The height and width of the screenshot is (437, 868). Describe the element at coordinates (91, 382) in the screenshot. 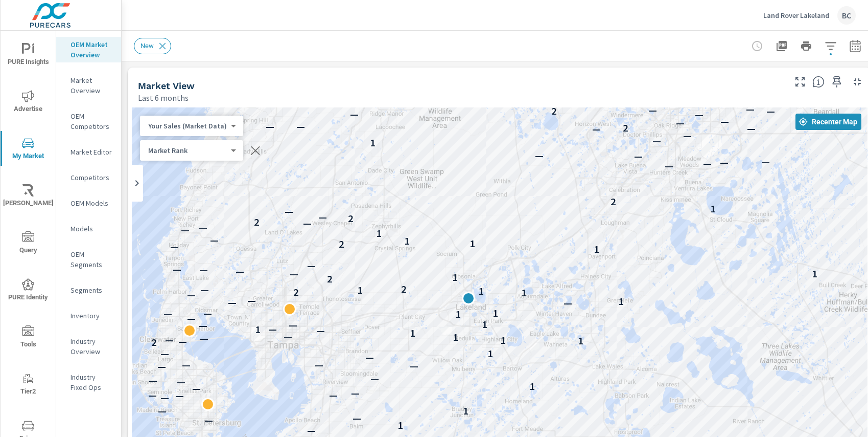

I see `p: Industry Fixed Ops` at that location.